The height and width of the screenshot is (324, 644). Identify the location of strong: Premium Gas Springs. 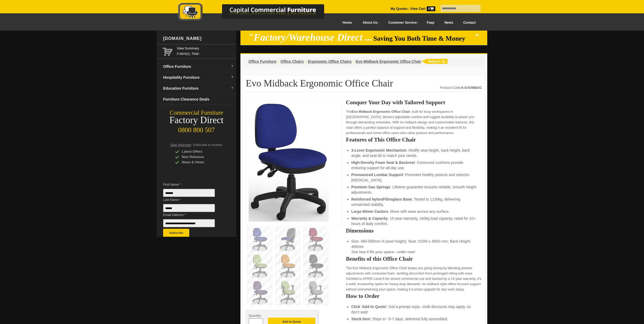
(371, 187).